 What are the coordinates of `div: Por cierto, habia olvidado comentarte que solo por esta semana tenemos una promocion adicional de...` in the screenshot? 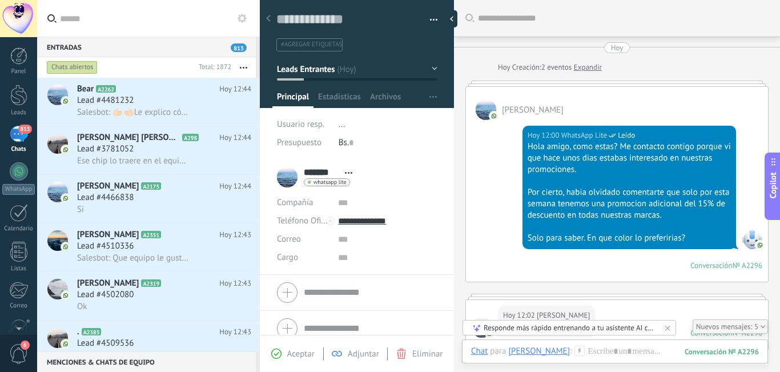 It's located at (629, 204).